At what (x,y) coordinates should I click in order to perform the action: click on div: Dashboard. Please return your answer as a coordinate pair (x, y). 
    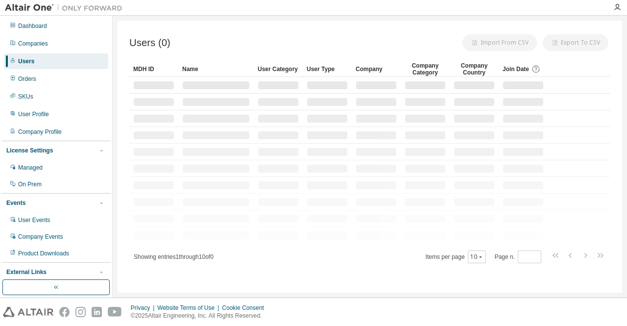
    Looking at the image, I should click on (32, 26).